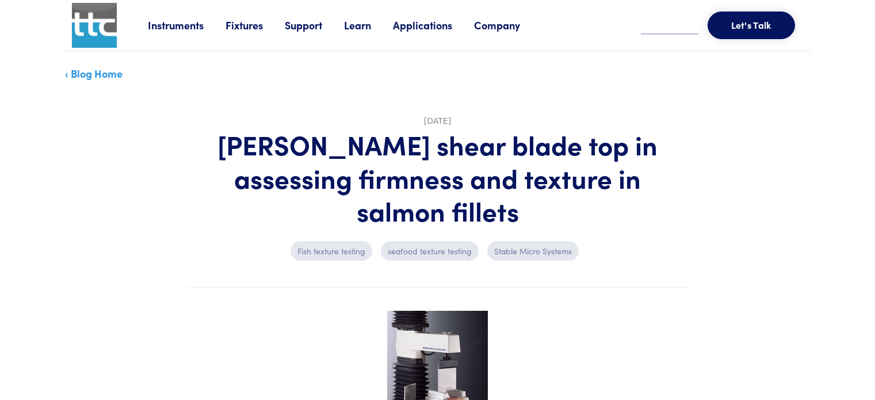 This screenshot has width=875, height=400. I want to click on a: Applications, so click(433, 25).